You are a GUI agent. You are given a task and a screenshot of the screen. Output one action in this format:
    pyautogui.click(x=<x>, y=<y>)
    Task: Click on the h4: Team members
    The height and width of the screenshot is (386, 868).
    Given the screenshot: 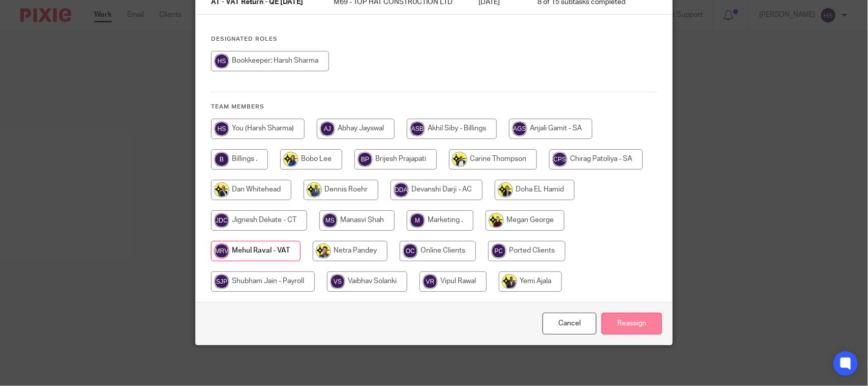 What is the action you would take?
    pyautogui.click(x=434, y=107)
    